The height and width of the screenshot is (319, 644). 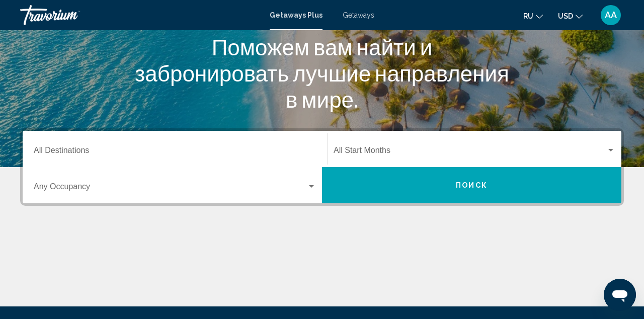 I want to click on button: User Menu, so click(x=611, y=15).